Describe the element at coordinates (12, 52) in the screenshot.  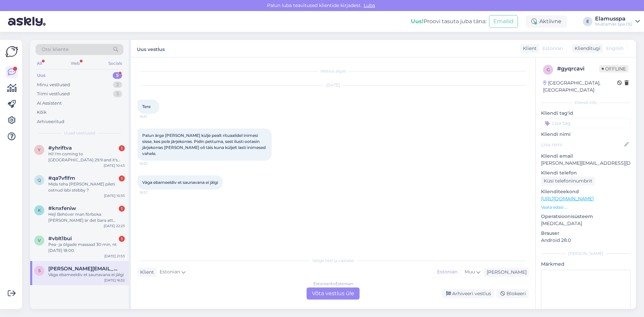
I see `img: Askly Logo` at that location.